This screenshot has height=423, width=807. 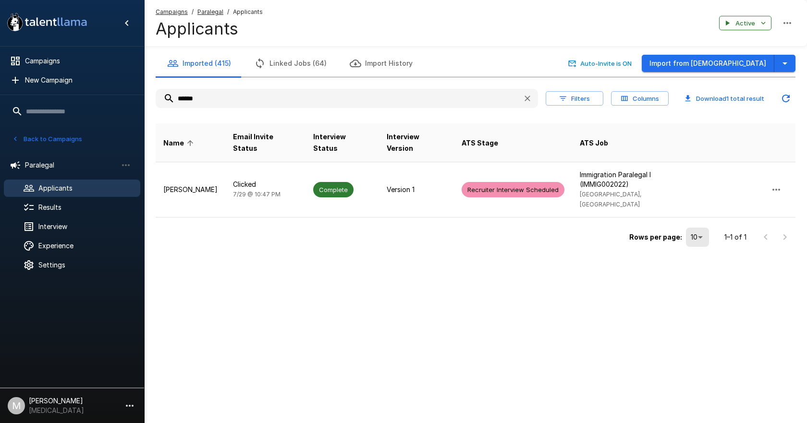 I want to click on button: Active, so click(x=745, y=23).